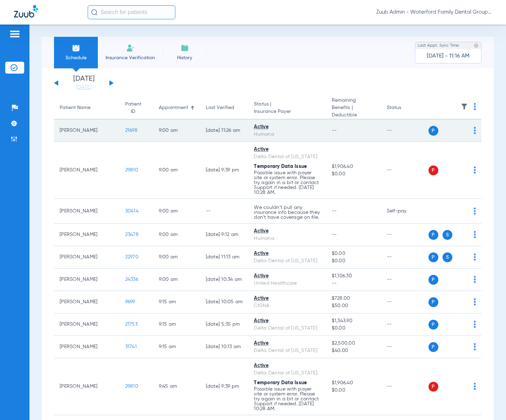  Describe the element at coordinates (287, 112) in the screenshot. I see `span: Insurance Payer` at that location.